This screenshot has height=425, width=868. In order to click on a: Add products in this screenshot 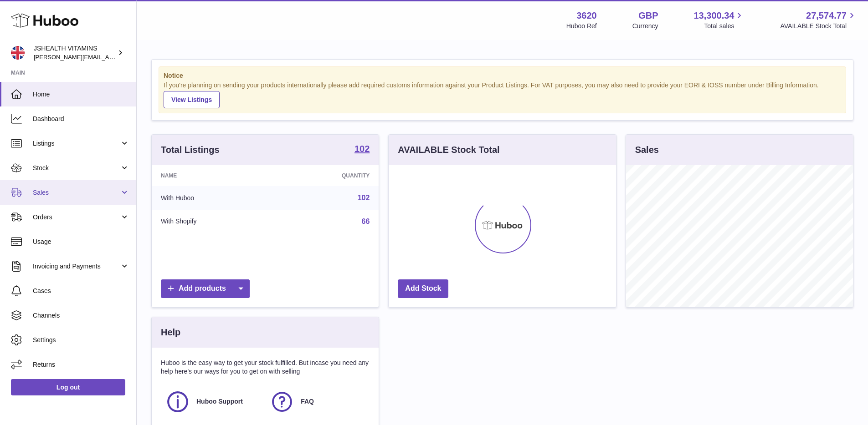, I will do `click(205, 288)`.